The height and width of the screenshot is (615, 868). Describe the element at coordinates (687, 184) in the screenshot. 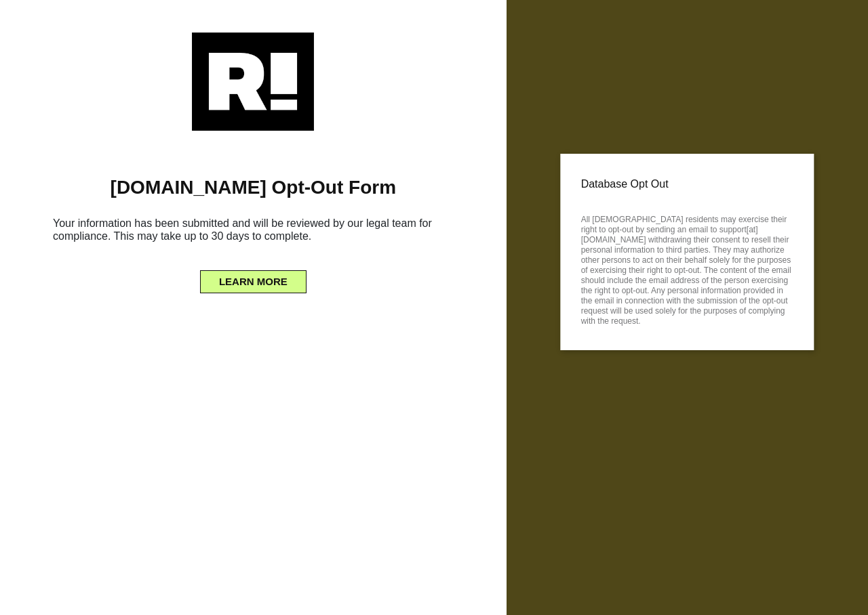

I see `p: Database Opt Out` at that location.